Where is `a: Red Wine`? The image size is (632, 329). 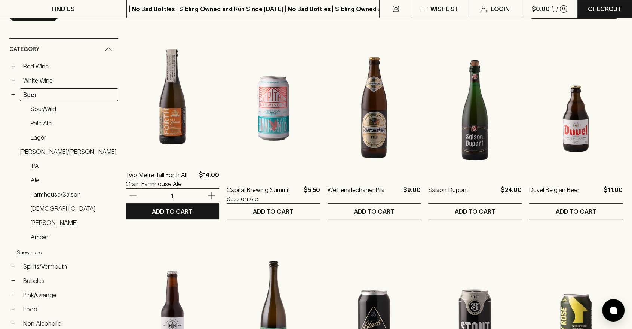 a: Red Wine is located at coordinates (69, 66).